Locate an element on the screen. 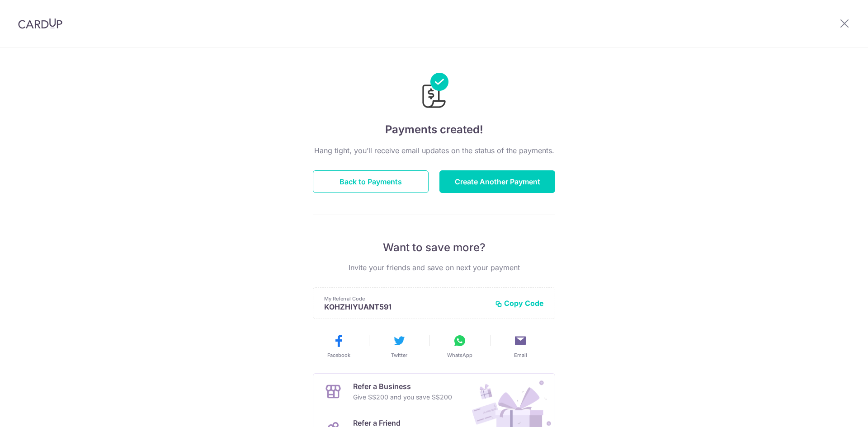  button: Twitter is located at coordinates (399, 346).